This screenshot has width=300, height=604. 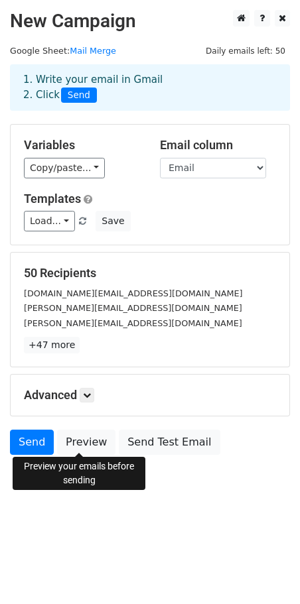 I want to click on a: Templates, so click(x=52, y=198).